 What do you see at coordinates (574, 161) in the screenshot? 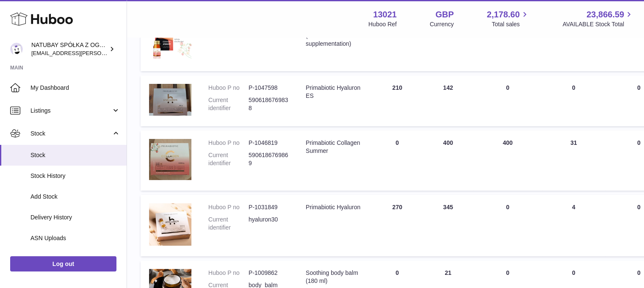
I see `td: 31` at bounding box center [574, 161].